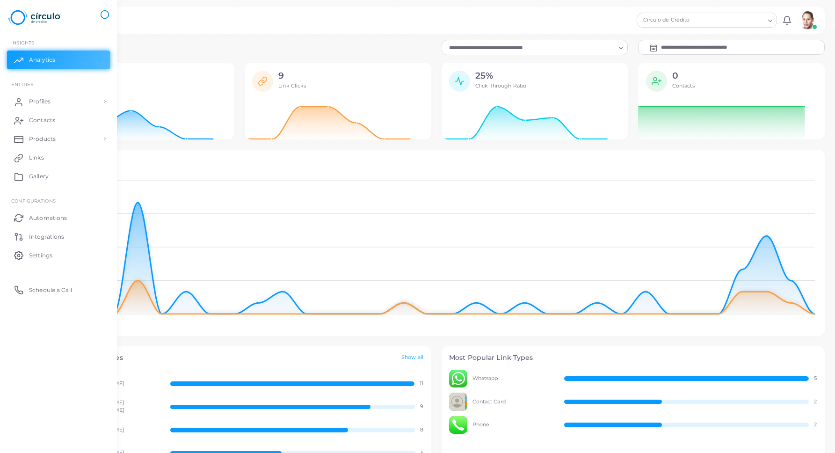 Image resolution: width=835 pixels, height=453 pixels. I want to click on span: 9, so click(421, 406).